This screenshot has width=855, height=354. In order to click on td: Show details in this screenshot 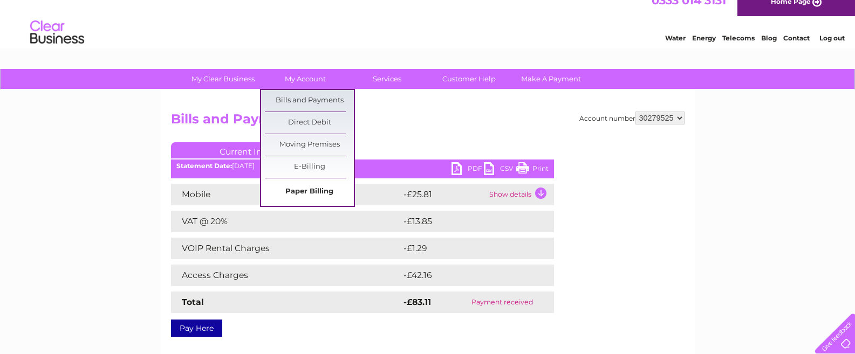, I will do `click(520, 195)`.